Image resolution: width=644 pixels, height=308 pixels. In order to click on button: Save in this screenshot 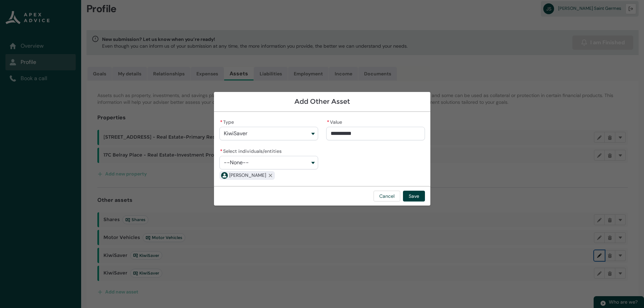, I will do `click(414, 196)`.